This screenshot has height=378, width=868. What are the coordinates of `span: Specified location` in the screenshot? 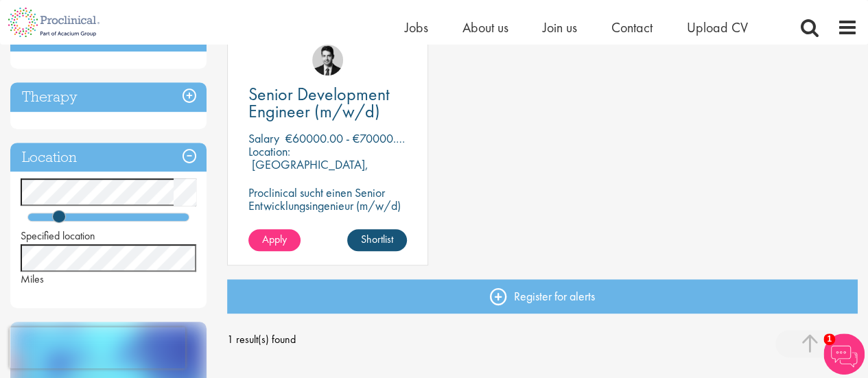 It's located at (58, 235).